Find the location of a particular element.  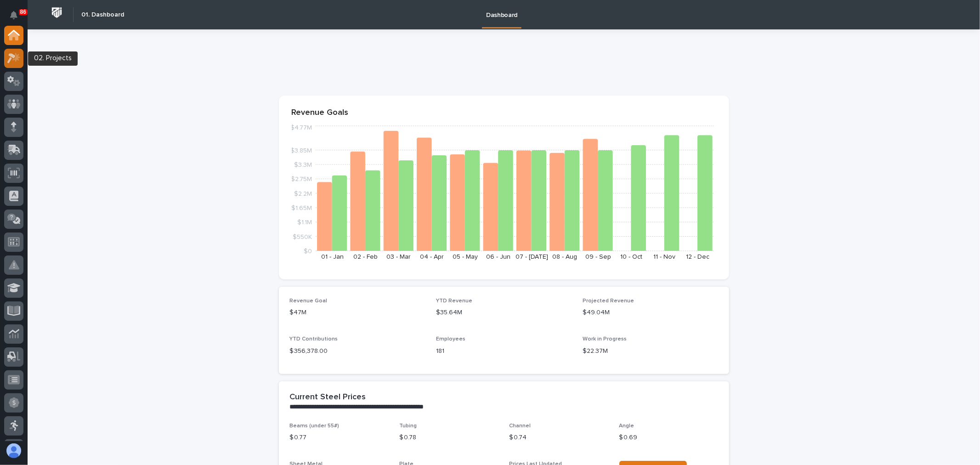

p: 181 is located at coordinates (503, 351).